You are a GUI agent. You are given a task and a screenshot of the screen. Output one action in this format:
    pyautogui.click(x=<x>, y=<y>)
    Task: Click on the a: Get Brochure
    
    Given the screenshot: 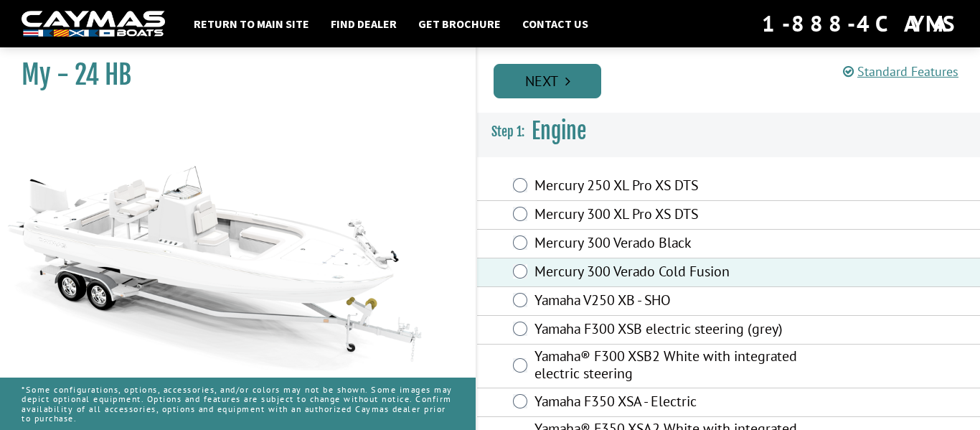 What is the action you would take?
    pyautogui.click(x=459, y=23)
    